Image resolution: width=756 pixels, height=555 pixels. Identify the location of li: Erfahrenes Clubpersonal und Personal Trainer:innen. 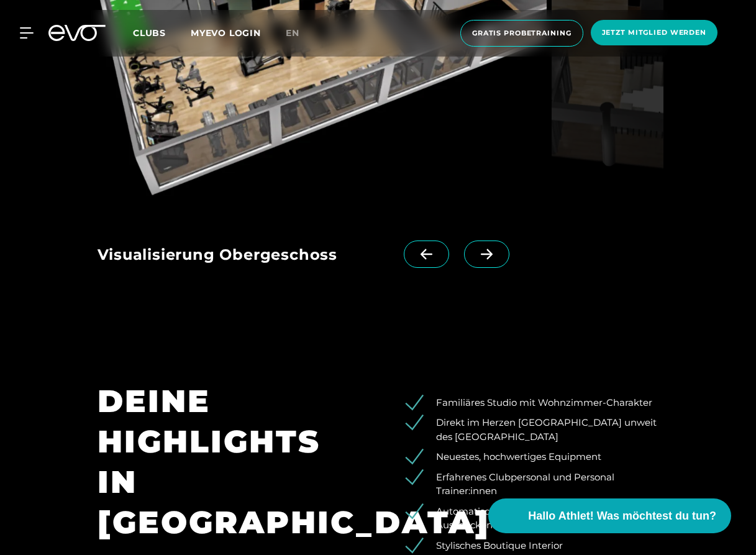
(536, 484).